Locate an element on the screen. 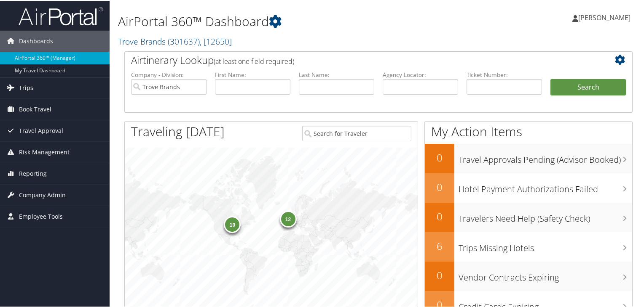 This screenshot has height=307, width=644. a: 0Vendor Contracts Expiring is located at coordinates (528, 275).